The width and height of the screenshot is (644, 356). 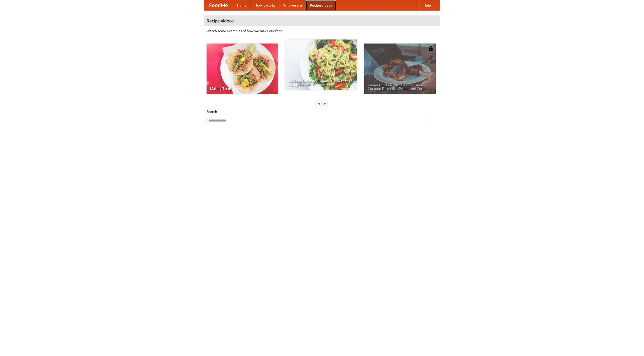 I want to click on a: An Easy, Summery Tomato Pasta That's Ready for Fall, so click(x=321, y=64).